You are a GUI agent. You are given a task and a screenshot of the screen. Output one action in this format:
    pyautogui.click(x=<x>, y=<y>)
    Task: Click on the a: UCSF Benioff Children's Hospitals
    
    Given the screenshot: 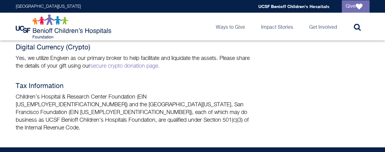 What is the action you would take?
    pyautogui.click(x=294, y=6)
    